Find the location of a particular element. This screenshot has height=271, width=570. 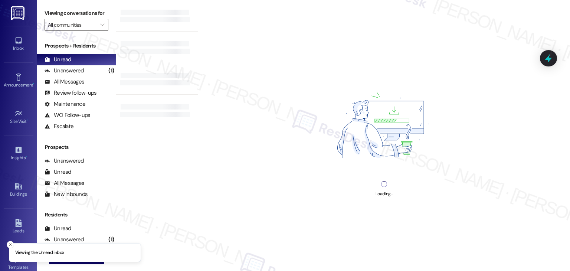

a: Buildings is located at coordinates (19, 190).